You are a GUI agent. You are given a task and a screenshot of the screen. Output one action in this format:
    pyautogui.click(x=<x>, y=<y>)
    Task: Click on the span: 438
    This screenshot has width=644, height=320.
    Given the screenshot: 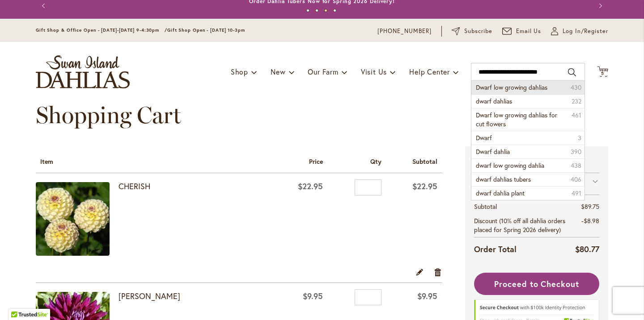 What is the action you would take?
    pyautogui.click(x=576, y=165)
    